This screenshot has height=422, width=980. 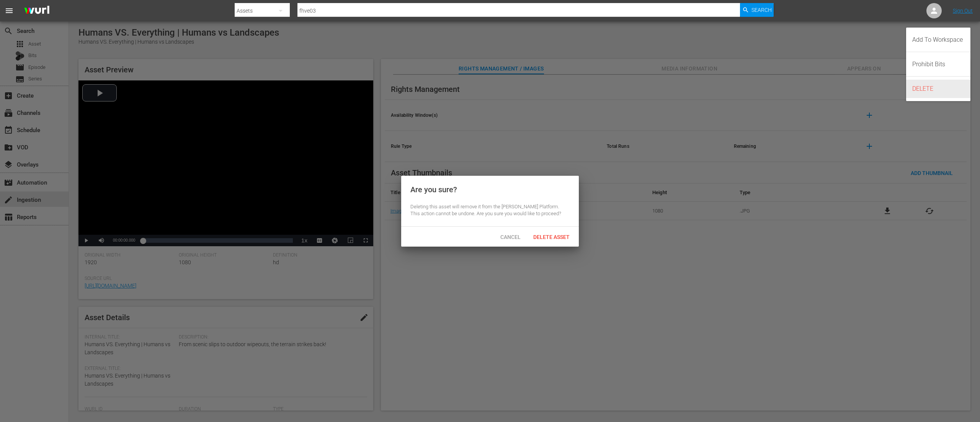 What do you see at coordinates (551, 237) in the screenshot?
I see `span: Delete Asset` at bounding box center [551, 237].